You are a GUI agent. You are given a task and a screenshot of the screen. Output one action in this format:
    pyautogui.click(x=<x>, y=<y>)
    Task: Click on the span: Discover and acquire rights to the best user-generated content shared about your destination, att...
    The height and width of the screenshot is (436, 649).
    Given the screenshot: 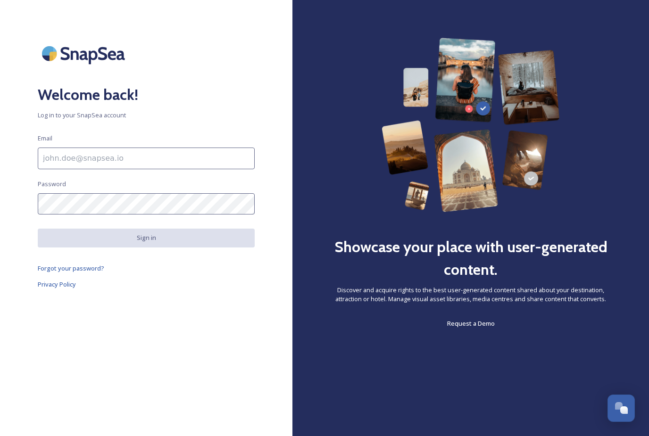 What is the action you would take?
    pyautogui.click(x=470, y=295)
    